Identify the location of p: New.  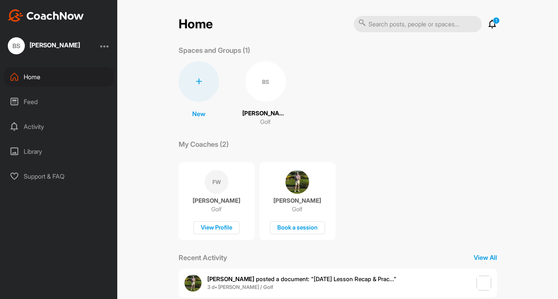
(199, 114).